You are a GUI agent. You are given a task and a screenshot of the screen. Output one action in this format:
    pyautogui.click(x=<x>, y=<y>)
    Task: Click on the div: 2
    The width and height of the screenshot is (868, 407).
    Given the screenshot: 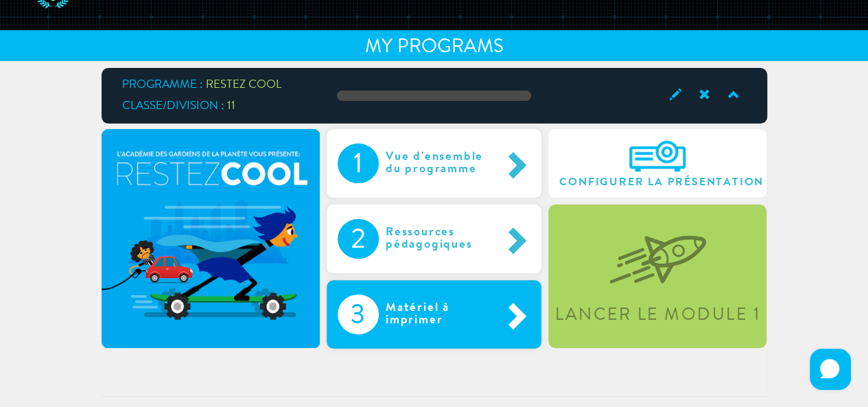 What is the action you would take?
    pyautogui.click(x=358, y=239)
    